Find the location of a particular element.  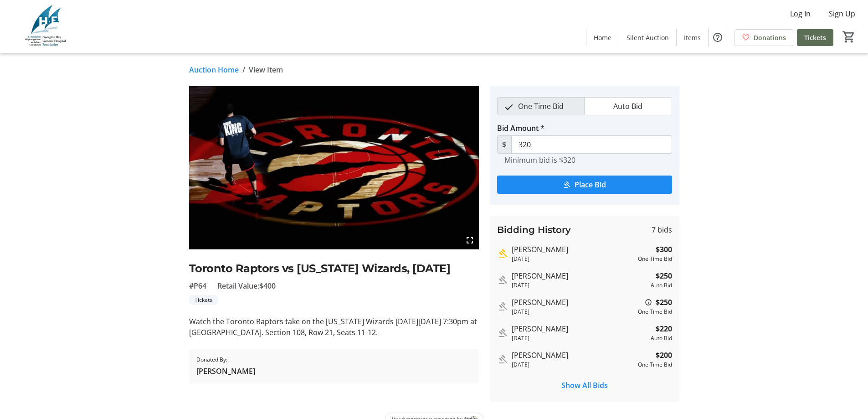

mat-icon: Highest bid is located at coordinates (502, 254).